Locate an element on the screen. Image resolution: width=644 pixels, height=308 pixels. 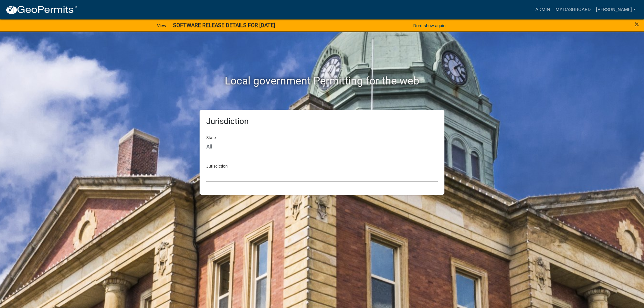
h2: Local government Permitting for the web is located at coordinates (322, 81).